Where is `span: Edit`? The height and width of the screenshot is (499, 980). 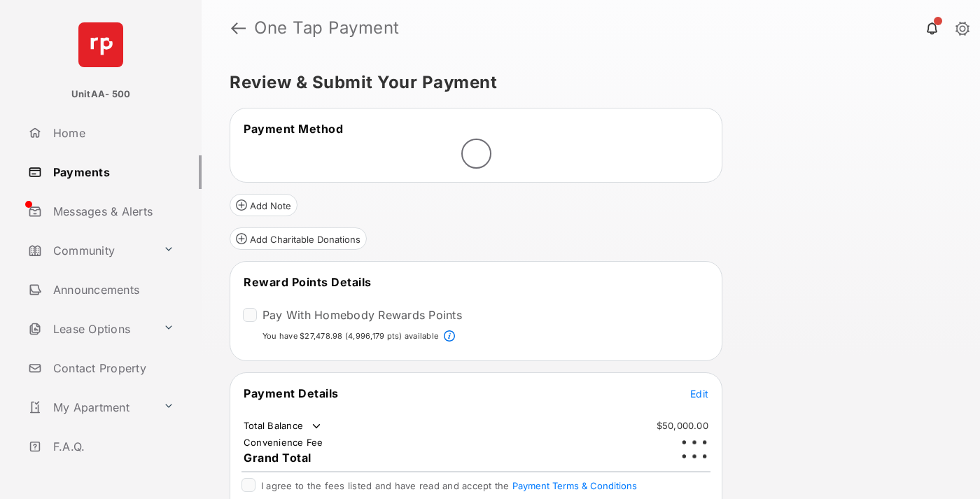
span: Edit is located at coordinates (699, 393).